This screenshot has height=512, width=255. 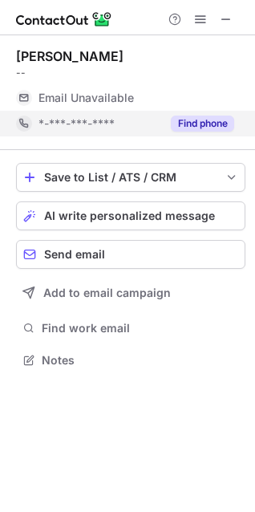 I want to click on span: Add to email campaign, so click(x=107, y=293).